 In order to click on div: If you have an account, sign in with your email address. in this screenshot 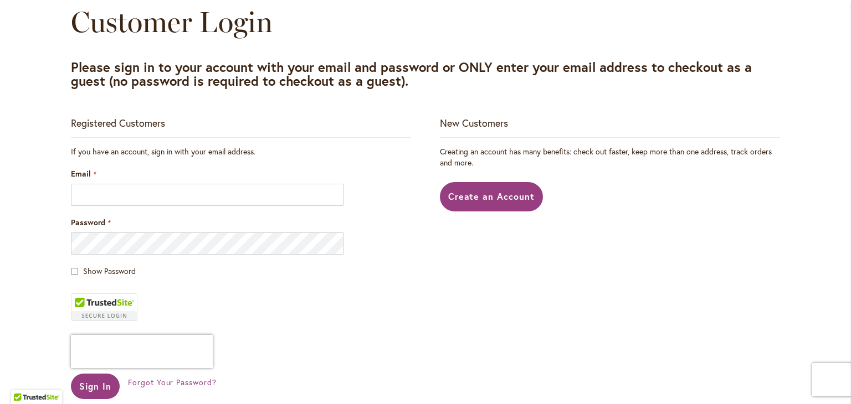, I will do `click(241, 152)`.